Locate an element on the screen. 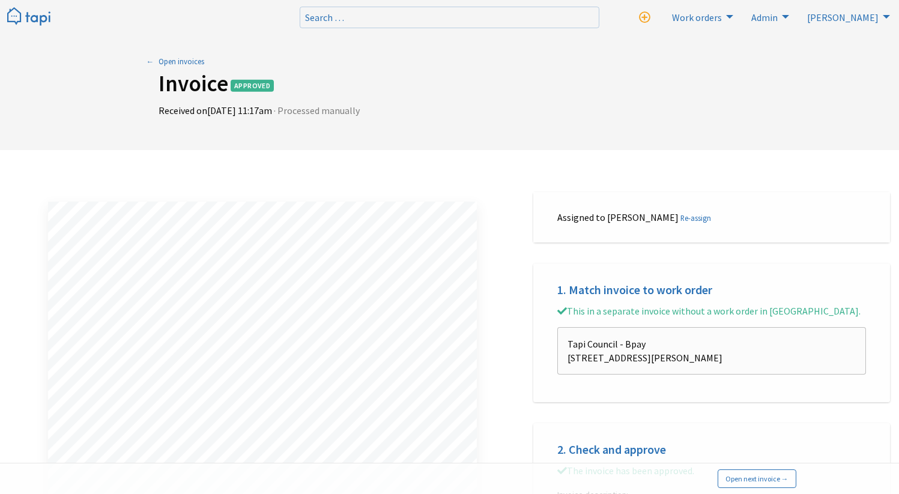 The height and width of the screenshot is (494, 899). span: Search … is located at coordinates (324, 17).